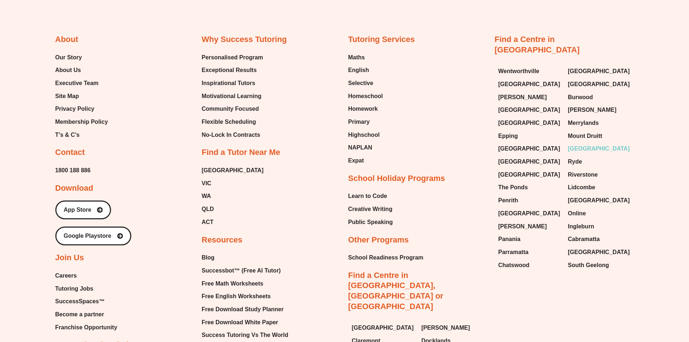  What do you see at coordinates (229, 83) in the screenshot?
I see `span: Inspirational Tutors` at bounding box center [229, 83].